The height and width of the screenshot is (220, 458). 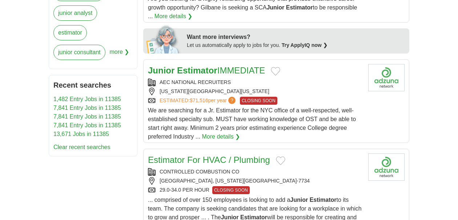 What do you see at coordinates (199, 100) in the screenshot?
I see `span: $71,516` at bounding box center [199, 100].